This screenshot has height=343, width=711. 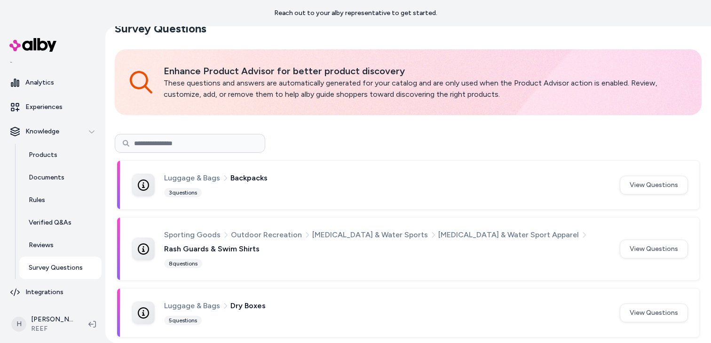 What do you see at coordinates (44, 293) in the screenshot?
I see `p: Integrations` at bounding box center [44, 293].